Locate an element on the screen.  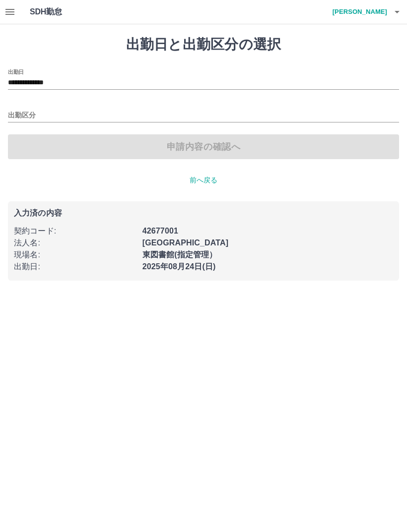
p: 法人名 : is located at coordinates (75, 243).